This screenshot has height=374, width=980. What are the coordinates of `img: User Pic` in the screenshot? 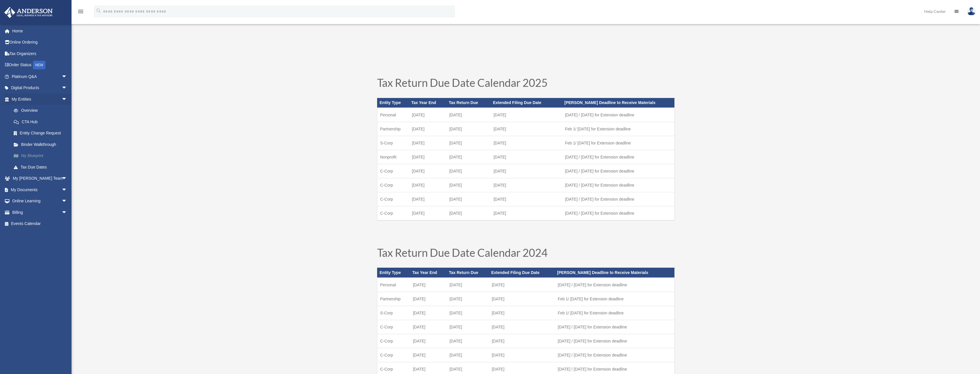 It's located at (972, 12).